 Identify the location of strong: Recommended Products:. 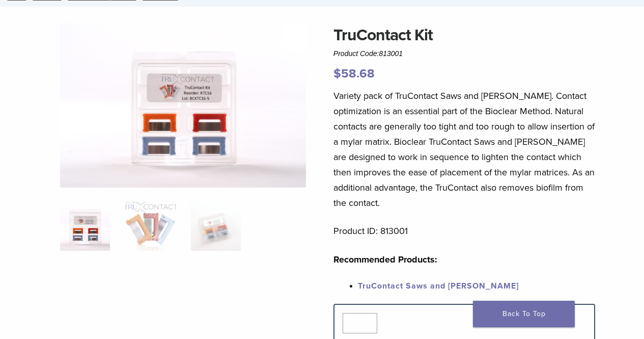
(385, 259).